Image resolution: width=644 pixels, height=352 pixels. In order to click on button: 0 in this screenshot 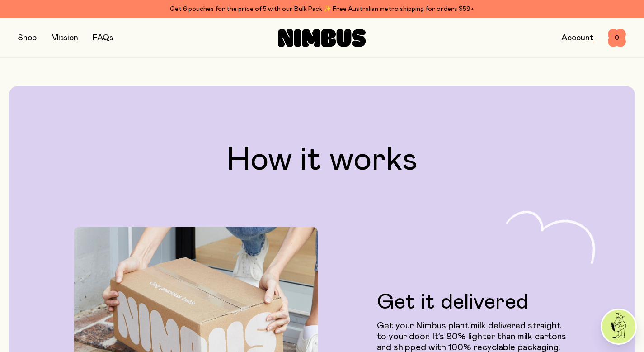, I will do `click(617, 38)`.